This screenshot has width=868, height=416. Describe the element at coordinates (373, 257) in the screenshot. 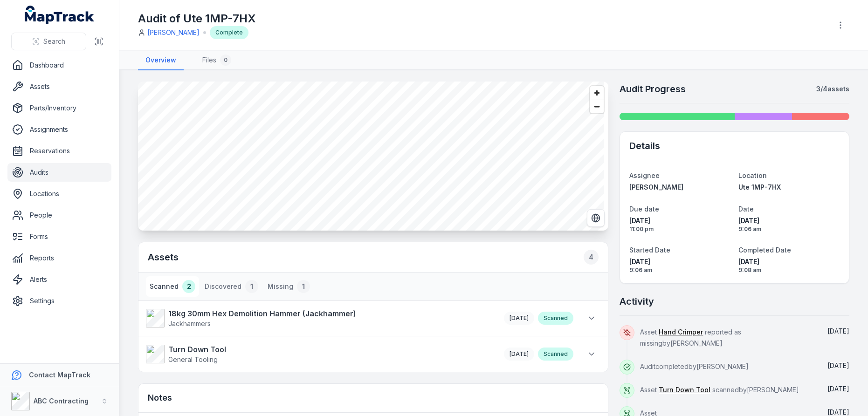

I see `h2: Assets` at that location.